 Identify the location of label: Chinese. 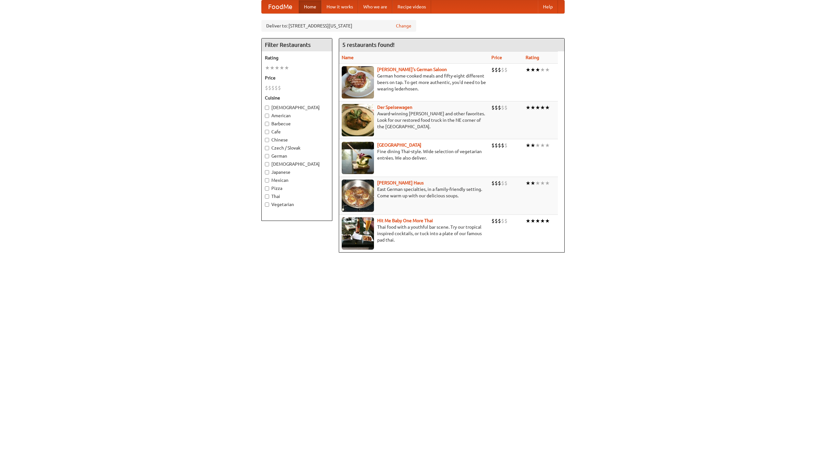
(297, 140).